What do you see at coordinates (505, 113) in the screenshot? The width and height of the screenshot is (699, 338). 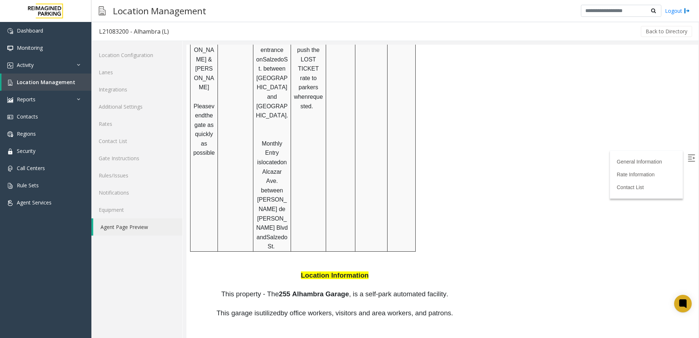 I see `img: Open/Close Sidebar Menu` at bounding box center [505, 113].